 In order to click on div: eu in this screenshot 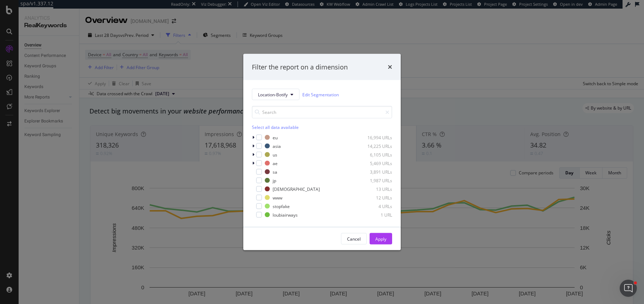, I will do `click(275, 138)`.